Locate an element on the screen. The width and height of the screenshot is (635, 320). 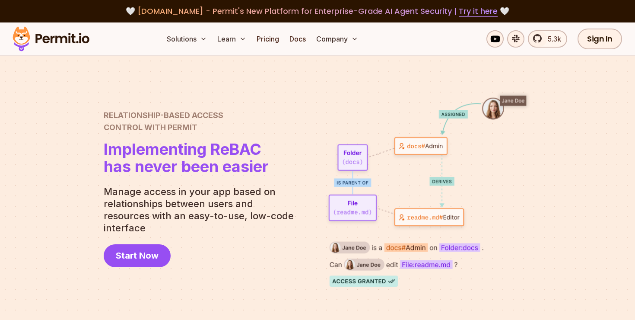
span: 5.3k is located at coordinates (552, 39).